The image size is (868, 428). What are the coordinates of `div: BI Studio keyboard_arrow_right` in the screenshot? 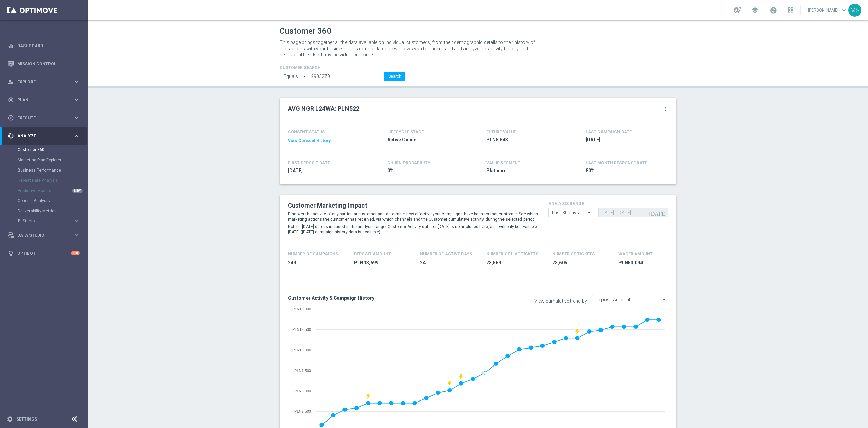 It's located at (49, 221).